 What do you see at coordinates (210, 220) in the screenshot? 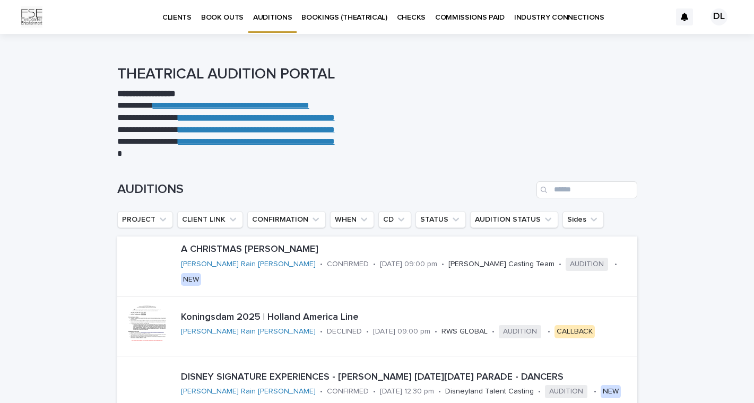
I see `button: CLIENT LINK` at bounding box center [210, 220].